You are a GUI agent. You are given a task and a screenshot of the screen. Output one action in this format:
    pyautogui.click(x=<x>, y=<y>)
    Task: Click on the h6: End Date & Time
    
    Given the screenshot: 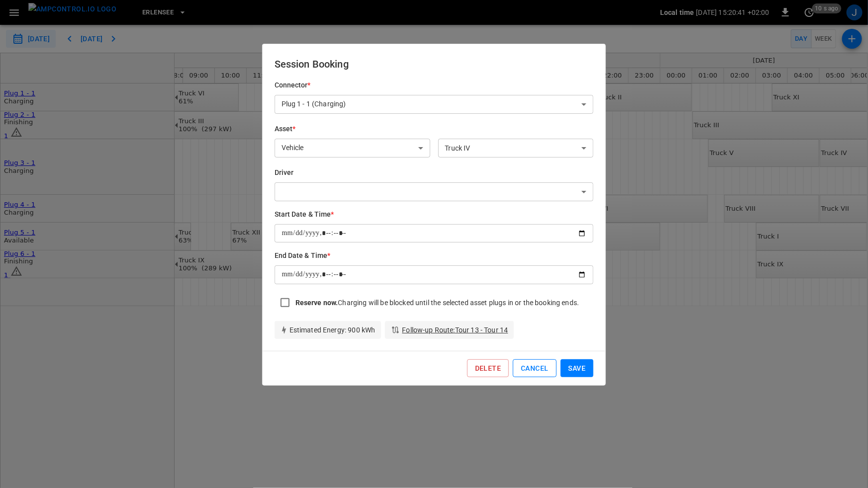 What is the action you would take?
    pyautogui.click(x=434, y=256)
    